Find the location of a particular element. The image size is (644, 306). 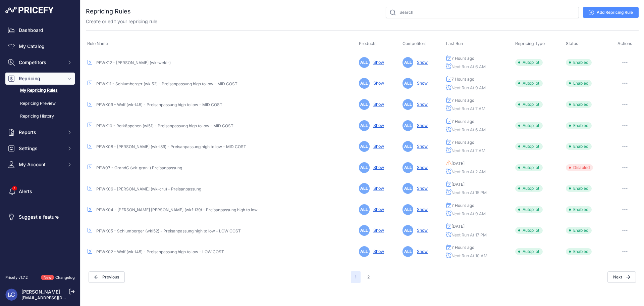

button: Reports is located at coordinates (40, 132).